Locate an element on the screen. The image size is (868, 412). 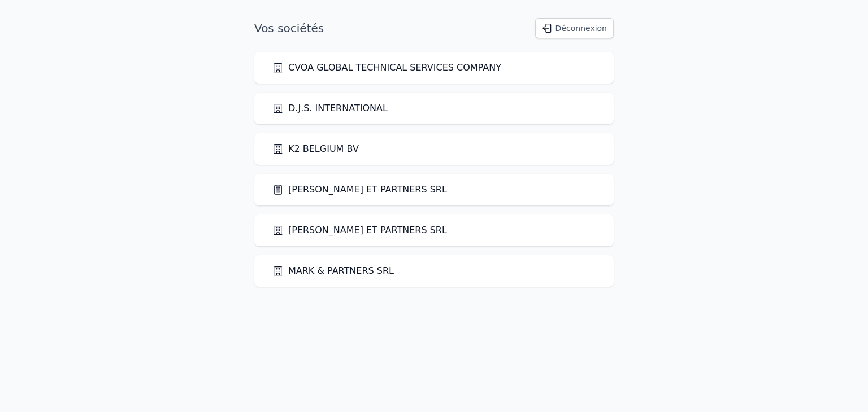
button: Déconnexion is located at coordinates (574, 28).